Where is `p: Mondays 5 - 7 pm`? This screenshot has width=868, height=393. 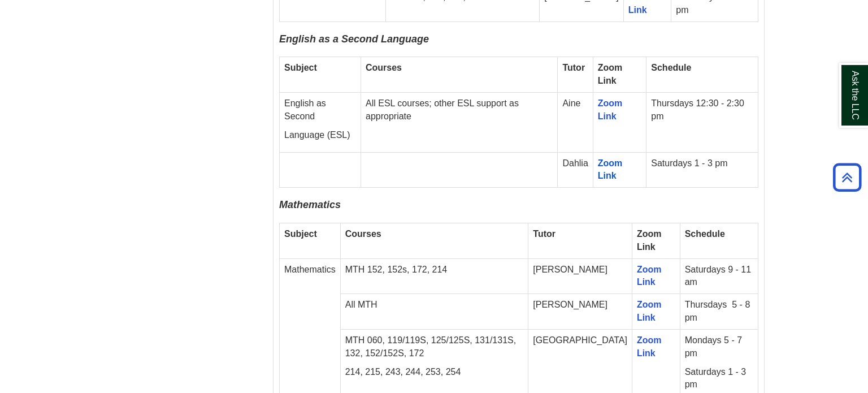
p: Mondays 5 - 7 pm is located at coordinates (719, 347).